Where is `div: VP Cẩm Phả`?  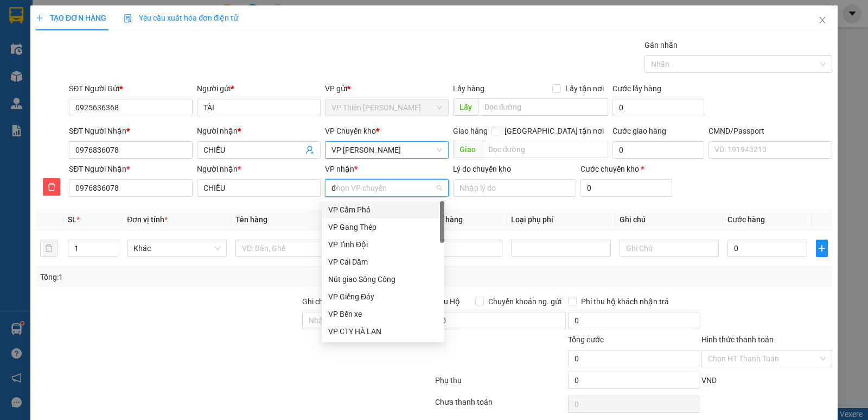 div: VP Cẩm Phả is located at coordinates (383, 210).